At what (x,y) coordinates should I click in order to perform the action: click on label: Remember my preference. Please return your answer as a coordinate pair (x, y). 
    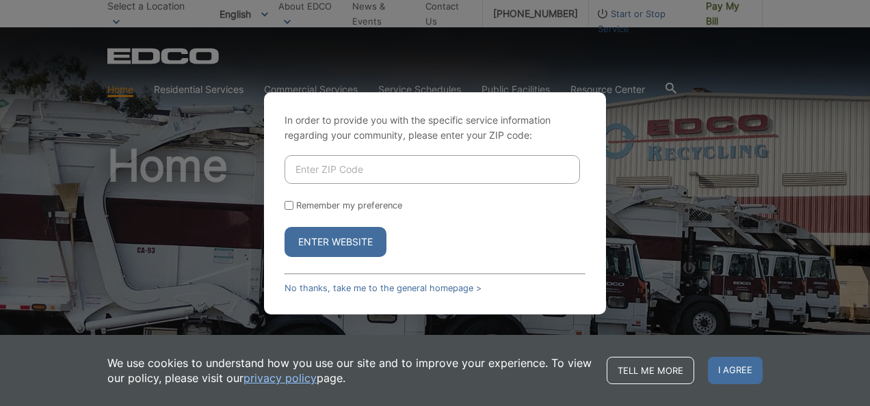
    Looking at the image, I should click on (349, 205).